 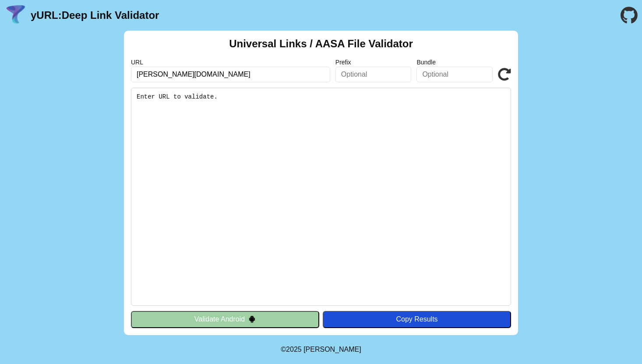 I want to click on input: Required, so click(x=231, y=74).